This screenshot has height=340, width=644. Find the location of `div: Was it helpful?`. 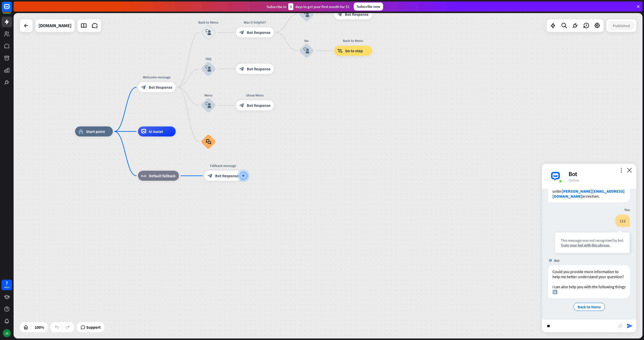

div: Was it helpful? is located at coordinates (255, 22).